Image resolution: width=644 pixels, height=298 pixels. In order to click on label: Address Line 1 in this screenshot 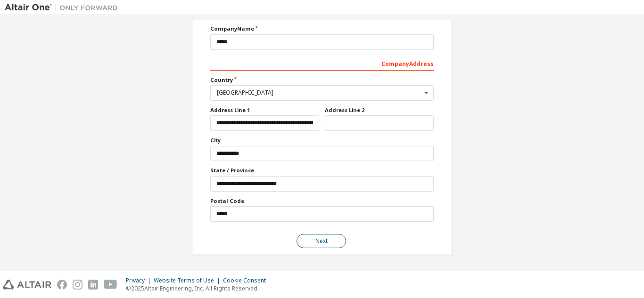, I will do `click(264, 110)`.